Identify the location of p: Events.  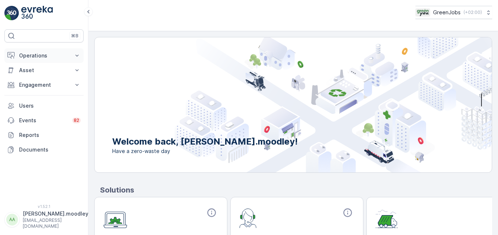
(43, 121).